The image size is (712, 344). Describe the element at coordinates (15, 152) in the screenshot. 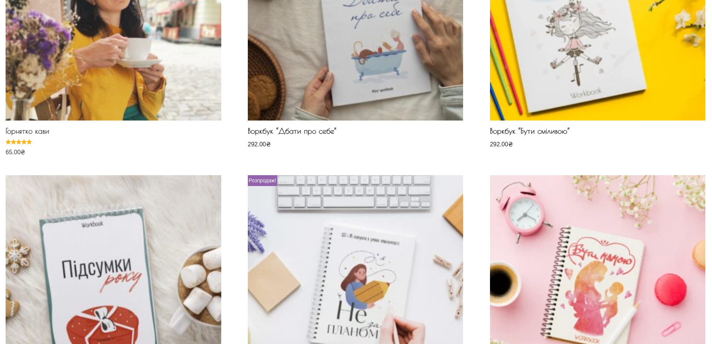

I see `bdi: 65.00` at that location.